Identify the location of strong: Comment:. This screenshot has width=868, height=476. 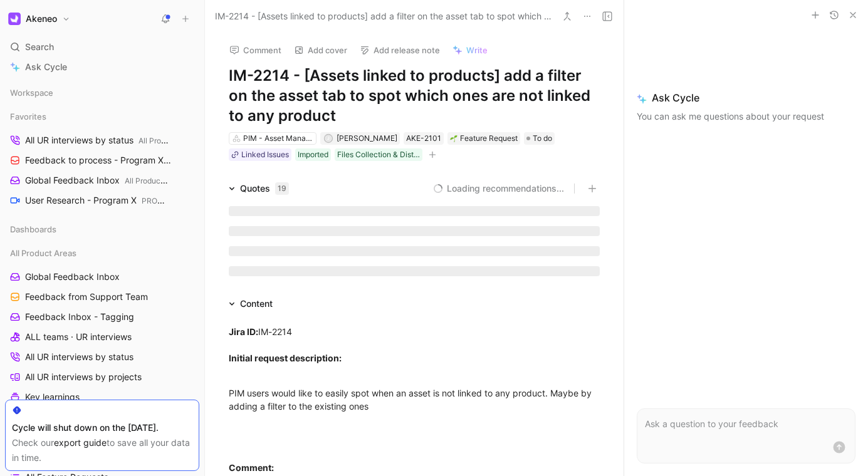
(251, 467).